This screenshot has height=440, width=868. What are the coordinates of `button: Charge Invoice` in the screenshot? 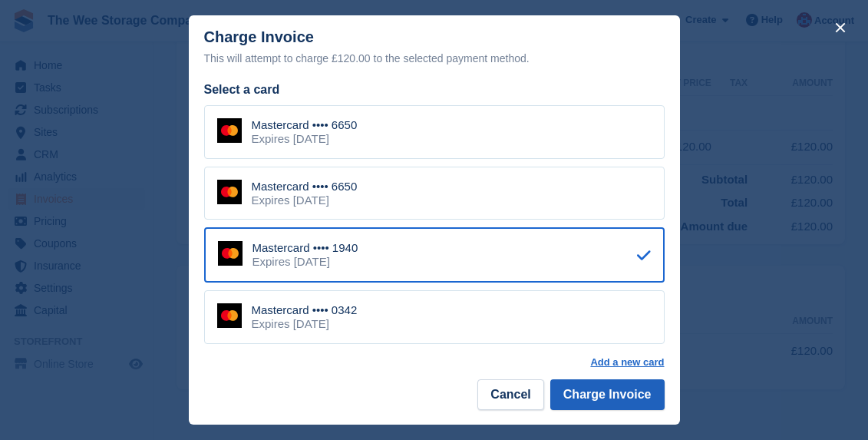 It's located at (607, 394).